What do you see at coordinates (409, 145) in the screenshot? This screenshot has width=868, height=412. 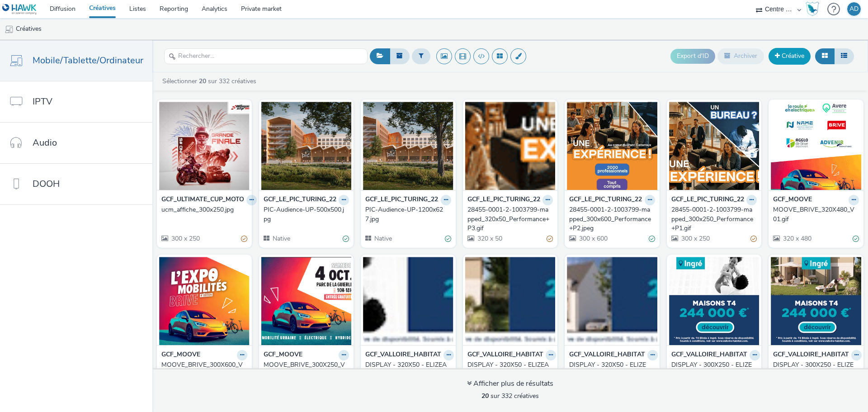 I see `img: PIC-Audience-UP-1200x627.jpg visual` at bounding box center [409, 145].